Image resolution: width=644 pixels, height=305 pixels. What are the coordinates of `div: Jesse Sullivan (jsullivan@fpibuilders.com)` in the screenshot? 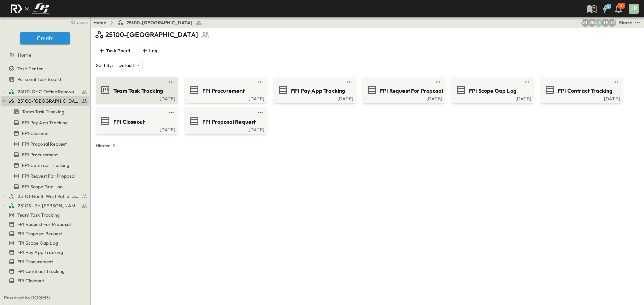 It's located at (612, 23).